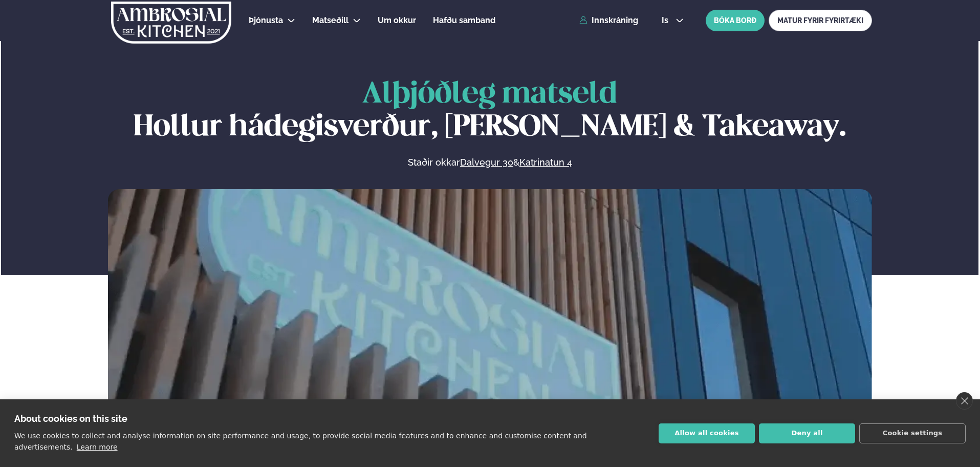  Describe the element at coordinates (490, 163) in the screenshot. I see `p: Staðir okkar &` at that location.